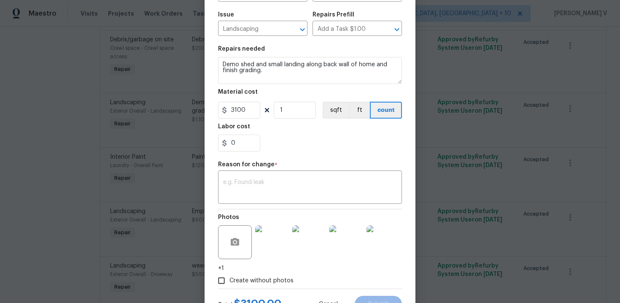 The width and height of the screenshot is (620, 303). Describe the element at coordinates (229, 217) in the screenshot. I see `h5: Photos` at that location.